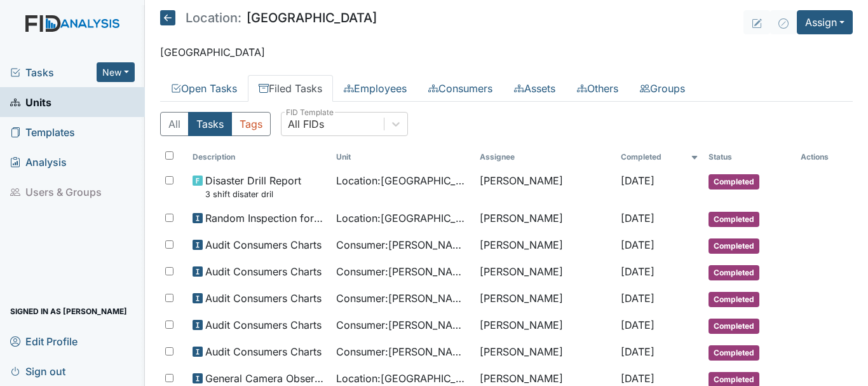 This screenshot has height=386, width=868. What do you see at coordinates (38, 371) in the screenshot?
I see `span: Sign out` at bounding box center [38, 371].